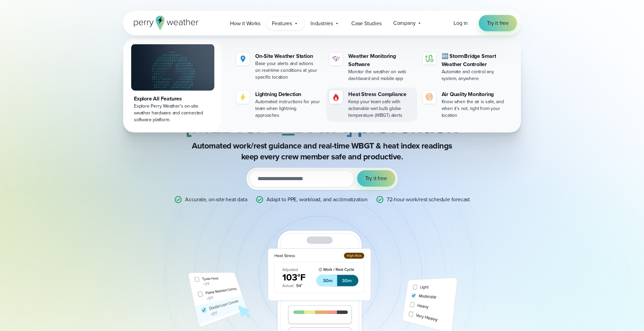 Image resolution: width=644 pixels, height=331 pixels. What do you see at coordinates (474, 94) in the screenshot?
I see `div: Air Quality Monitoring` at bounding box center [474, 94].